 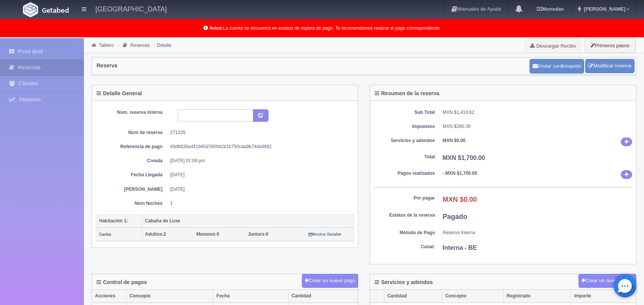 I want to click on dt: Núm de reserva, so click(x=132, y=132).